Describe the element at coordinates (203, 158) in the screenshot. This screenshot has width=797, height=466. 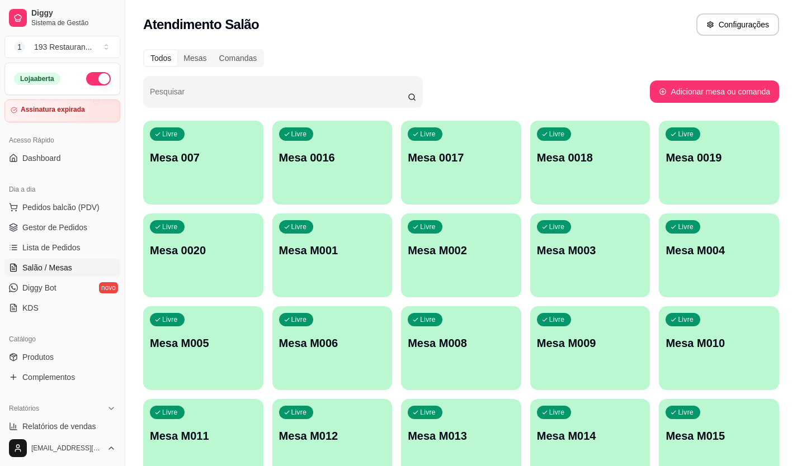
I see `p: Mesa 007` at that location.